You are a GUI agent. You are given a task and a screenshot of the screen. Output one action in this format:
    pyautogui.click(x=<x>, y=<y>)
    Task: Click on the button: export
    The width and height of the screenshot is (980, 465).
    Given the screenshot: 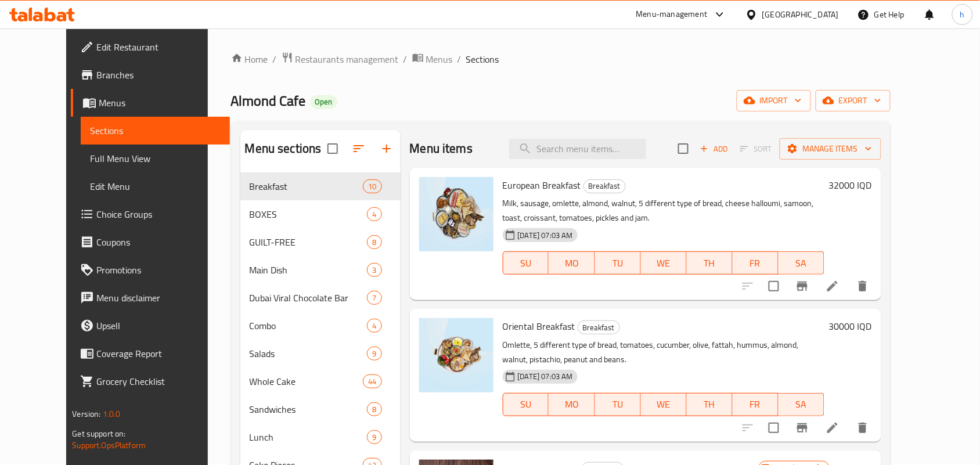 What is the action you would take?
    pyautogui.click(x=854, y=100)
    